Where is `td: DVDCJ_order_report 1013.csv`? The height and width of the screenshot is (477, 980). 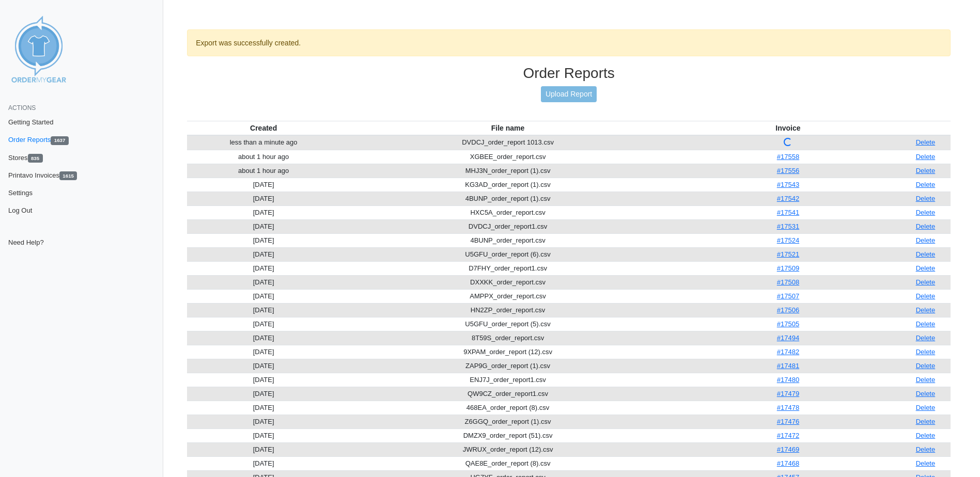
td: DVDCJ_order_report 1013.csv is located at coordinates (508, 143).